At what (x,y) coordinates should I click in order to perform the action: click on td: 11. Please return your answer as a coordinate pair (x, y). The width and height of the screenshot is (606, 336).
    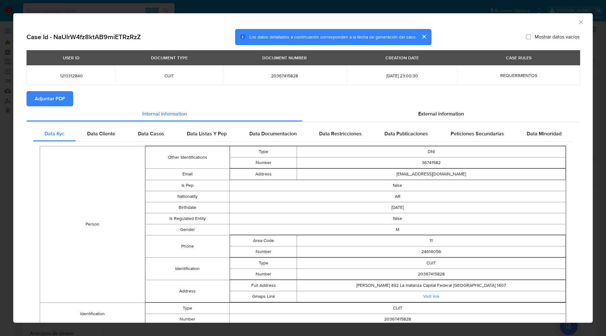
    Looking at the image, I should click on (431, 240).